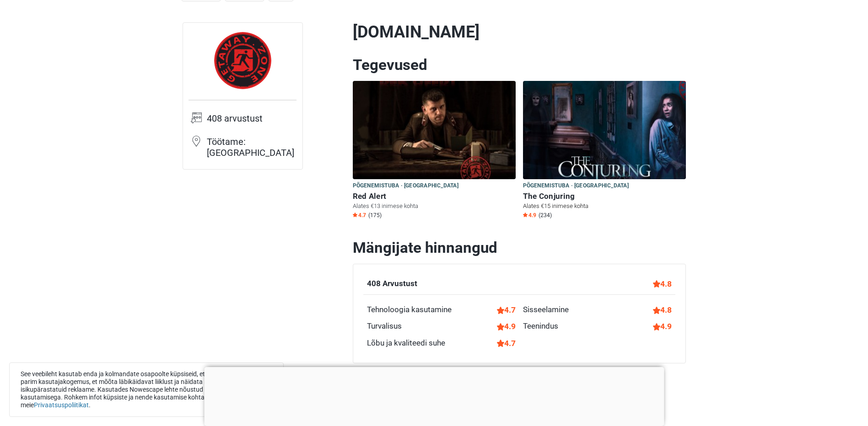 This screenshot has height=426, width=868. I want to click on div: See veebileht kasutab enda ja kolmandate osapoolte küpsiseid, et tuua sinuni parim kasutajakogemu..., so click(147, 390).